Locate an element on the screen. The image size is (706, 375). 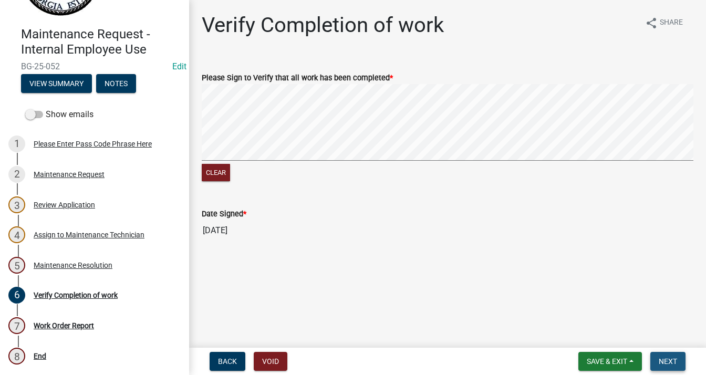
div: Assign to Maintenance Technician is located at coordinates (89, 235).